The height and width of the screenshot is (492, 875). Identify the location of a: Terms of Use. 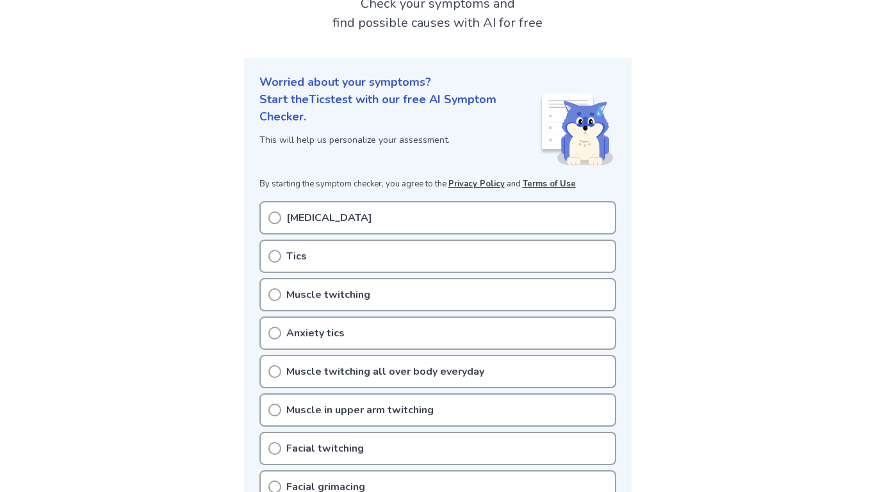
(549, 184).